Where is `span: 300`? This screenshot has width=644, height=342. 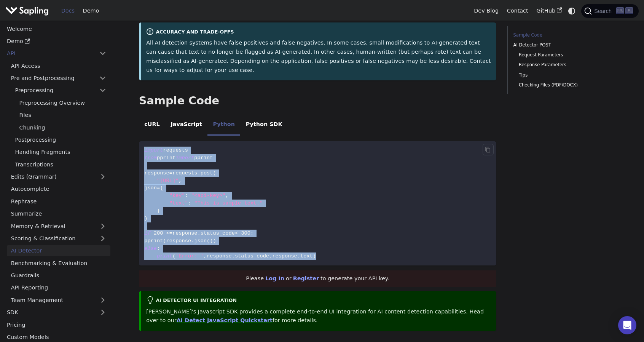 span: 300 is located at coordinates (246, 233).